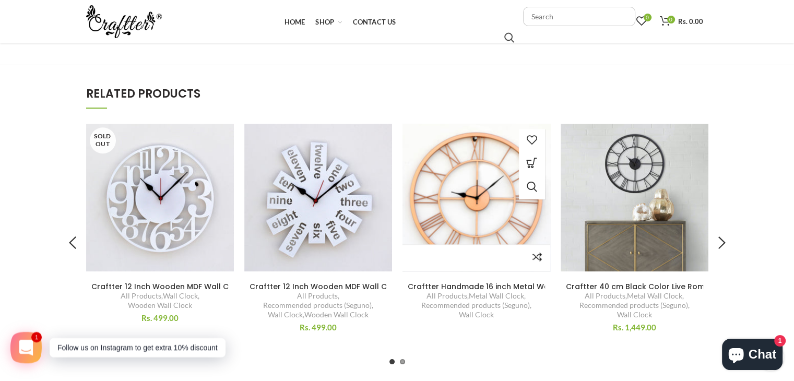 This screenshot has height=381, width=794. What do you see at coordinates (103, 140) in the screenshot?
I see `span: Sold Out` at bounding box center [103, 140].